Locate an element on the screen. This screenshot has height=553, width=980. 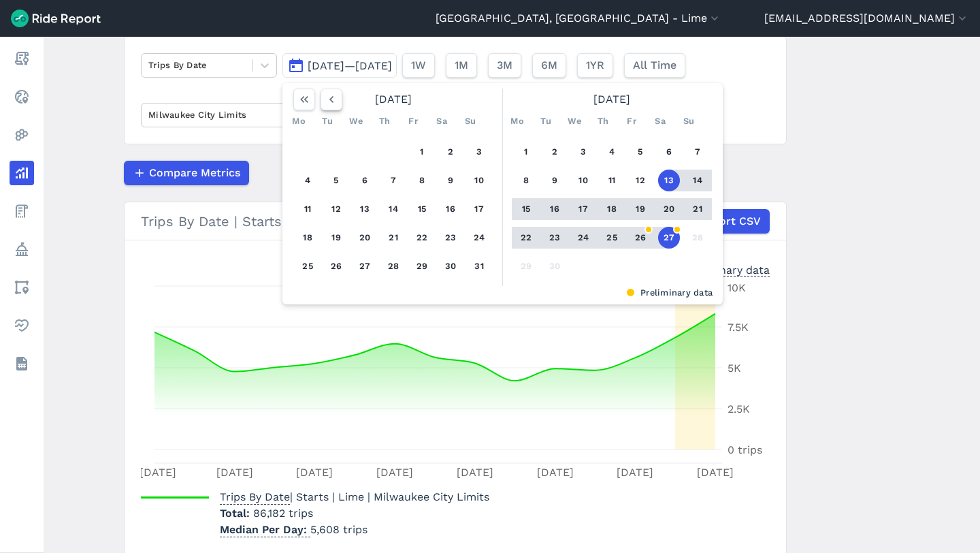
tspan: 7.5K is located at coordinates (738, 327).